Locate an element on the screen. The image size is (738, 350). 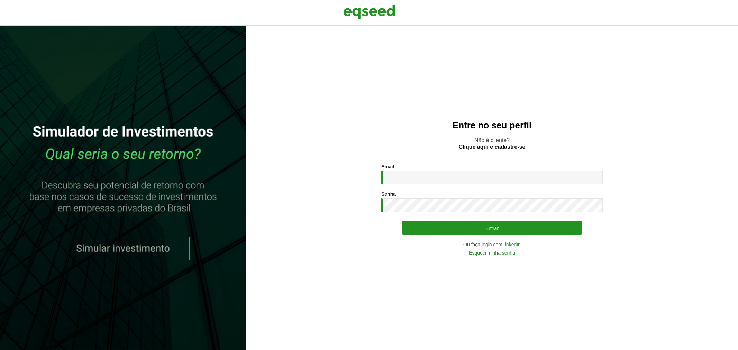
img: EqSeed Logo is located at coordinates (369, 12).